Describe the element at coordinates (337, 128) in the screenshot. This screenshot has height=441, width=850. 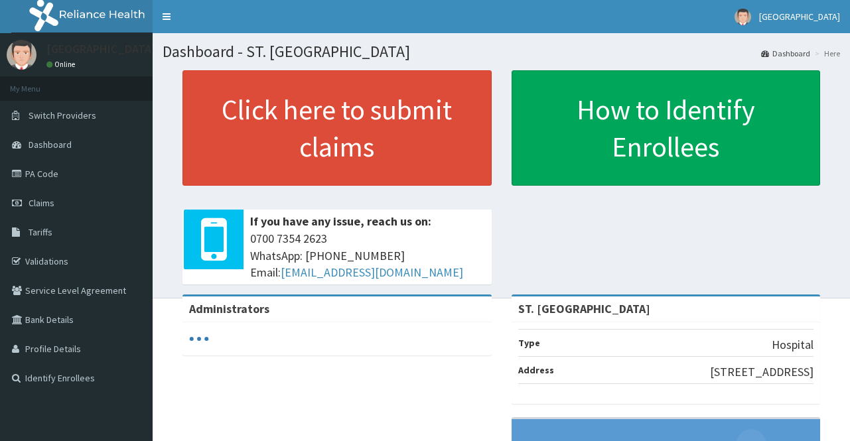
I see `a: Click here to submit claims` at that location.